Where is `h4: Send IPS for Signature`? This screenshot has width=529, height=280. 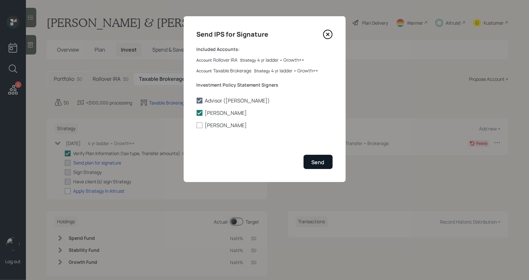 h4: Send IPS for Signature is located at coordinates (233, 34).